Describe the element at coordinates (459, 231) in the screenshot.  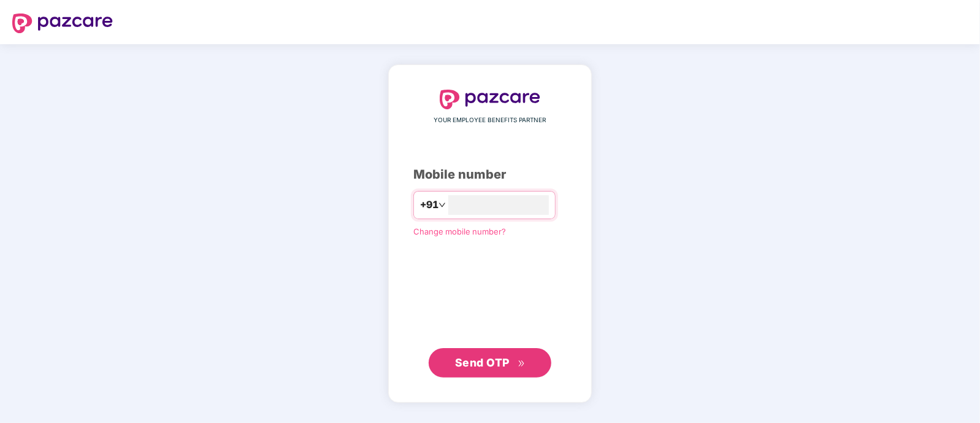
I see `a: Change mobile number?` at that location.